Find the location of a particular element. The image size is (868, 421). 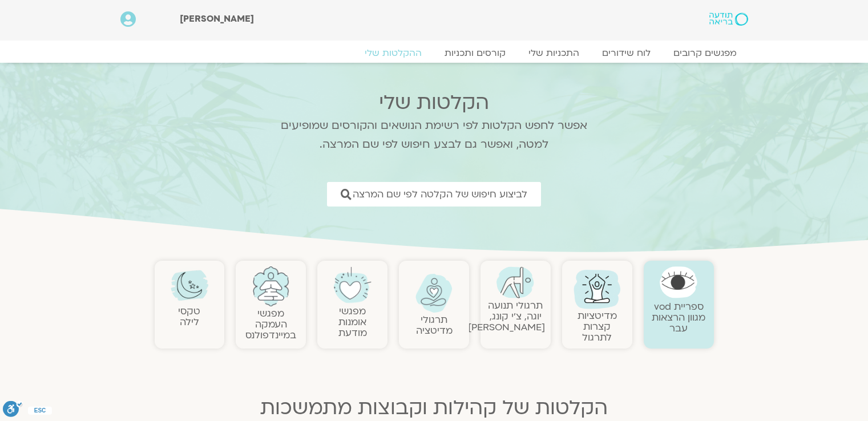

a: מדיטציות קצרות לתרגול is located at coordinates (597, 326).